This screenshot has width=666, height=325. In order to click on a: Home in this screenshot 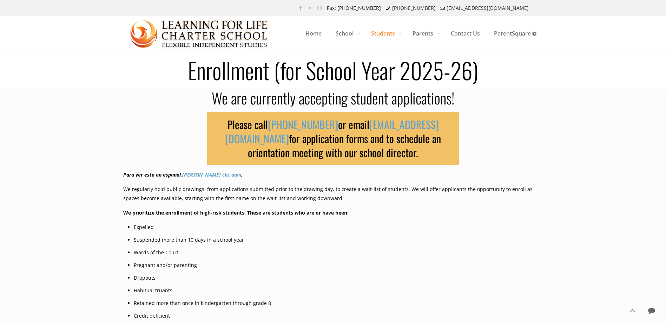, I will do `click(314, 33)`.